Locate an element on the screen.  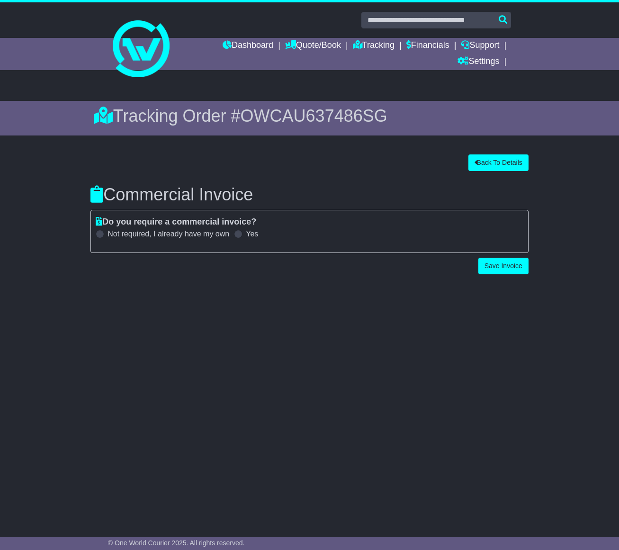
label: Do you require a commercial invoice? is located at coordinates (176, 222).